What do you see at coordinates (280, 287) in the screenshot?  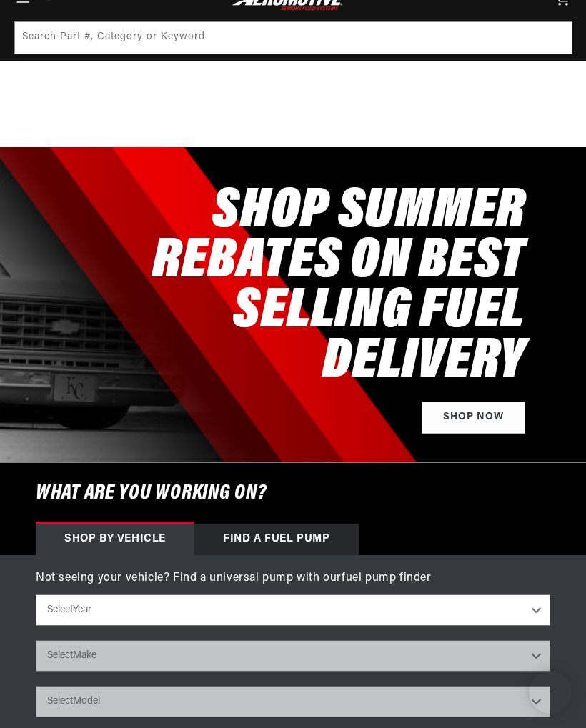 I see `h2: SHOP SUMMER REBATES ON BEST SELLING FUEL DELIVERY` at bounding box center [280, 287].